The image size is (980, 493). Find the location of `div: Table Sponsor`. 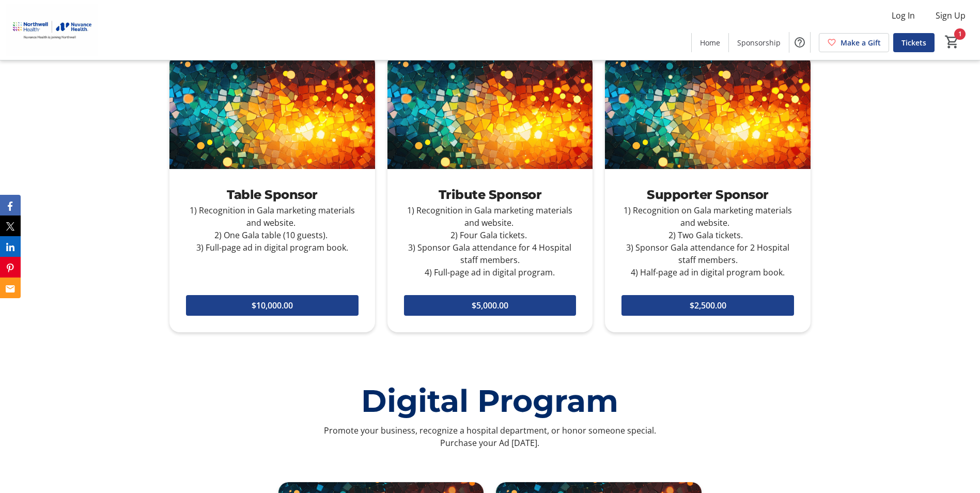

div: Table Sponsor is located at coordinates (272, 195).